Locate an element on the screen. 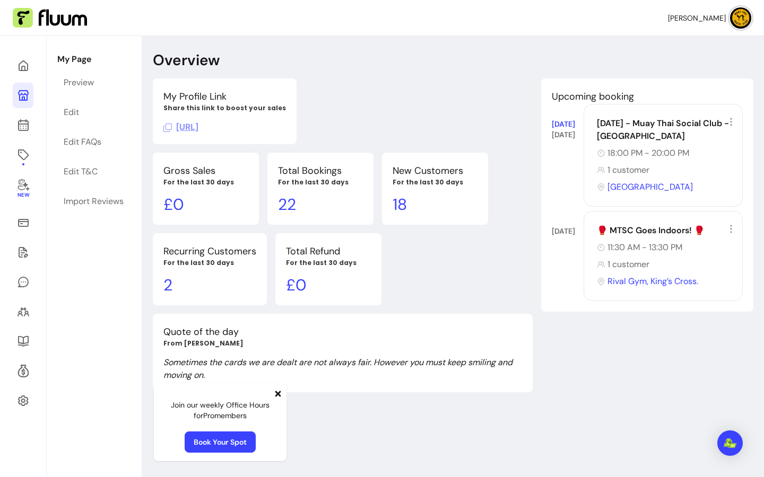 This screenshot has width=764, height=477. p: 18 is located at coordinates (435, 205).